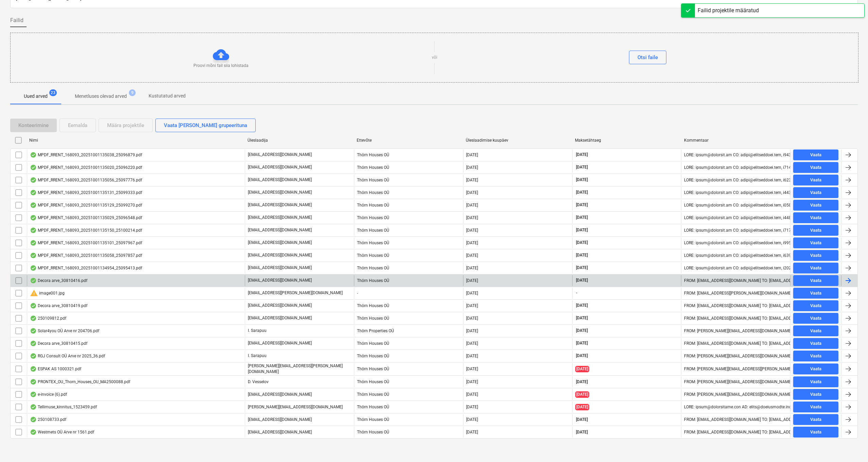 The width and height of the screenshot is (868, 462). I want to click on p: Menetluses olevad arved, so click(100, 96).